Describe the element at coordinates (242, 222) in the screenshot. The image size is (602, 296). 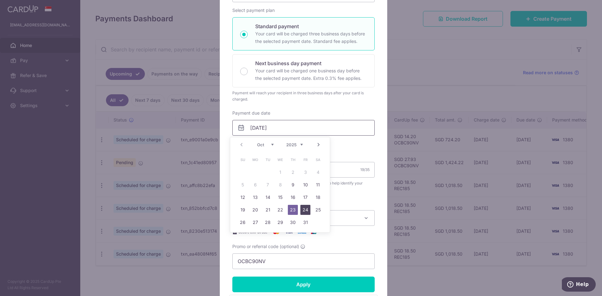
I see `a: 26` at that location.